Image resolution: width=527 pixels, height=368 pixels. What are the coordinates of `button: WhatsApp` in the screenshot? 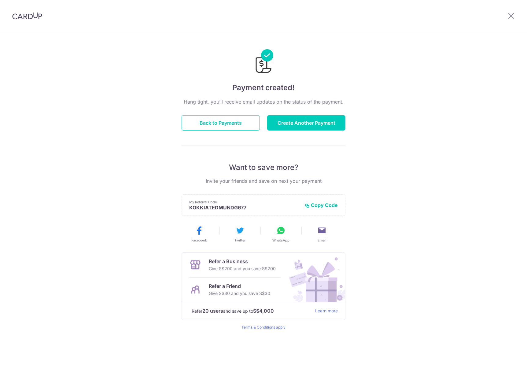 It's located at (281, 234).